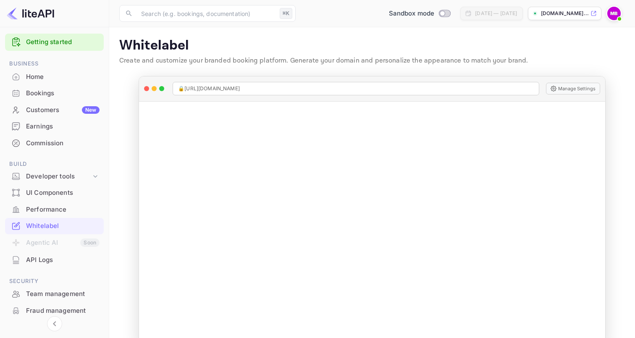 The image size is (635, 338). I want to click on input: Search (e.g. bookings, documentation), so click(206, 13).